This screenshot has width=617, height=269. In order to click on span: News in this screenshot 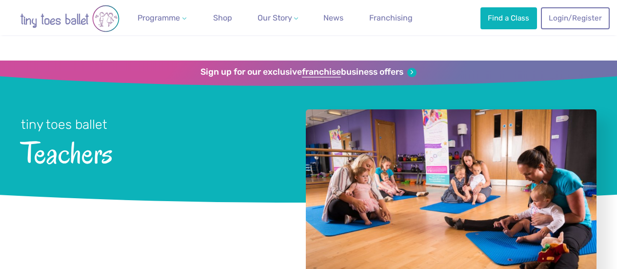, I will do `click(333, 18)`.